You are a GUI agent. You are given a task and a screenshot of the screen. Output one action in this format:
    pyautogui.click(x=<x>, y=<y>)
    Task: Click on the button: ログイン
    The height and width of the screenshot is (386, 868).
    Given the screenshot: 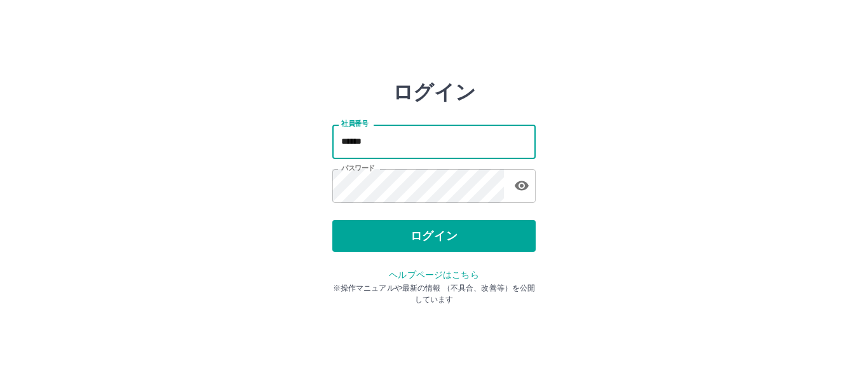 What is the action you would take?
    pyautogui.click(x=434, y=236)
    